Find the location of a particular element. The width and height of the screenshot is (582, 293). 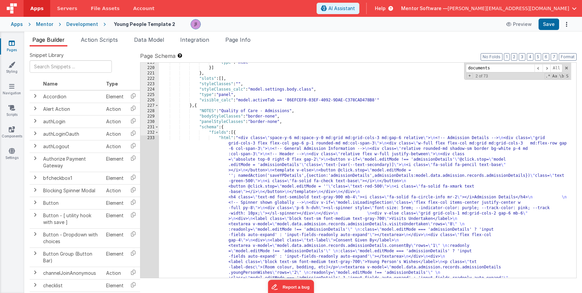

span: Alt-Enter is located at coordinates (556, 68).